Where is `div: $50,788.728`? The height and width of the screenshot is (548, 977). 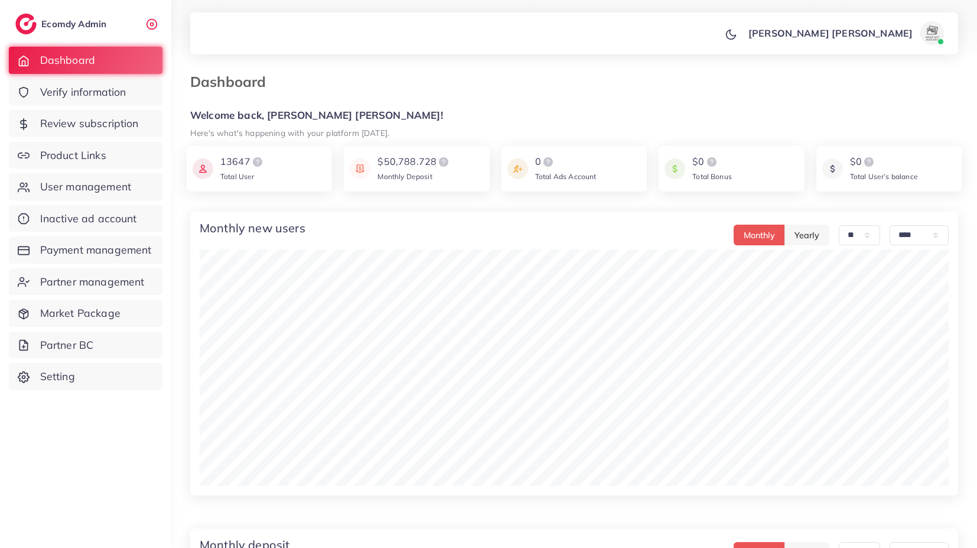
div: $50,788.728 is located at coordinates (414, 162).